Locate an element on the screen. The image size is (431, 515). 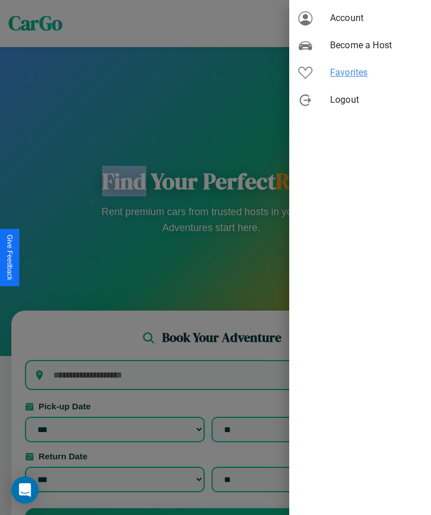
span: Account is located at coordinates (376, 18).